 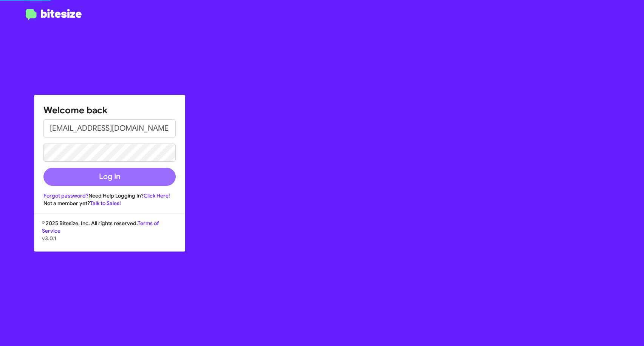 What do you see at coordinates (66, 195) in the screenshot?
I see `a: Forgot password?` at bounding box center [66, 195].